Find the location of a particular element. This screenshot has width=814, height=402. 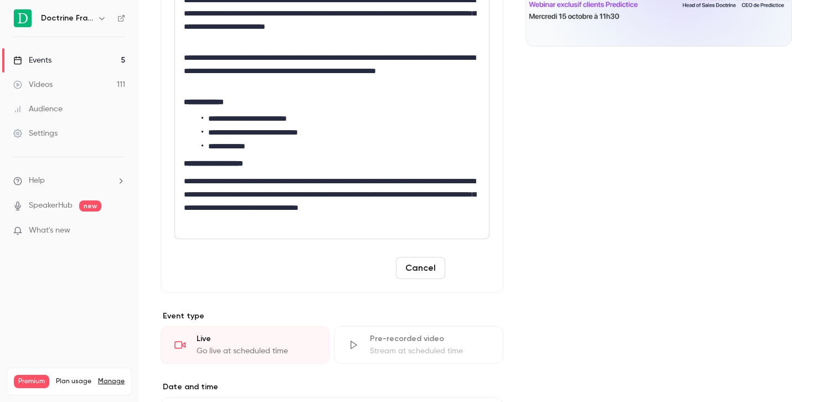

div: Events is located at coordinates (32, 60).